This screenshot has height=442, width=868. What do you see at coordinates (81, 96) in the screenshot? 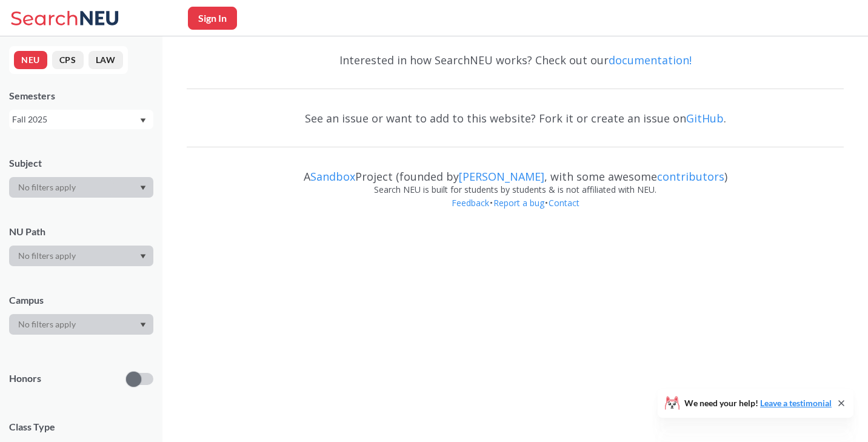
I see `div: Semesters` at bounding box center [81, 96].